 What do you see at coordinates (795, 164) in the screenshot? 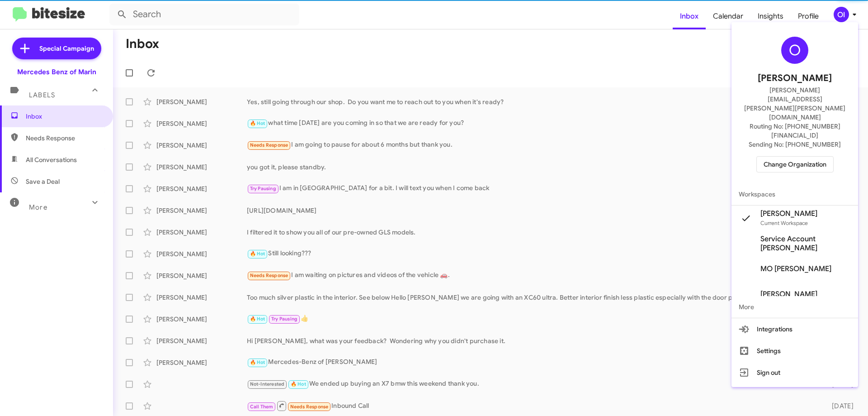
I see `span: Change Organization` at bounding box center [795, 164].